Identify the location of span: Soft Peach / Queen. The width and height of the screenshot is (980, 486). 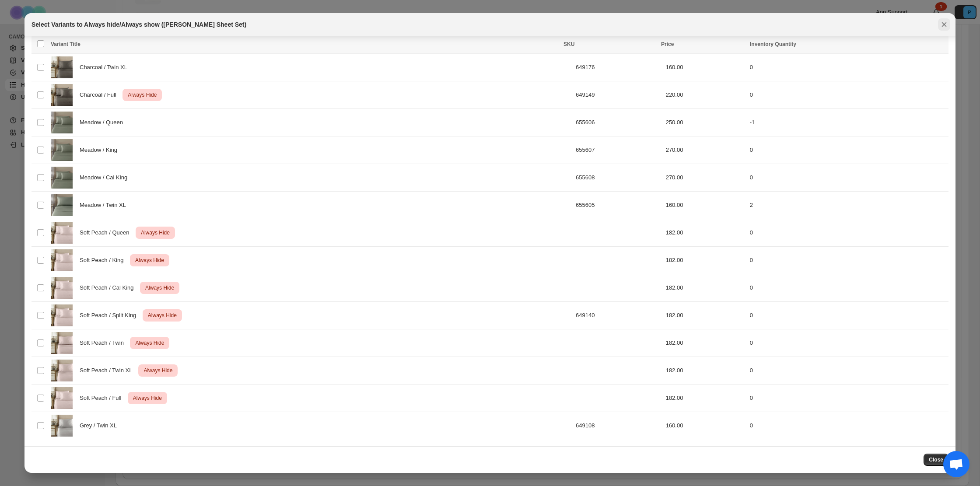
(107, 233).